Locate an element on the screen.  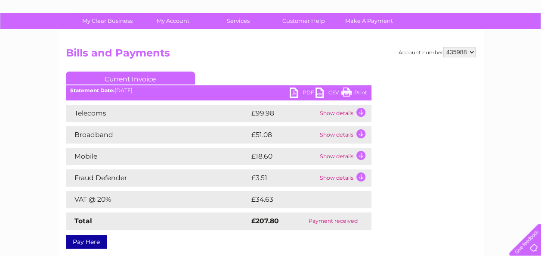
div: Account number is located at coordinates (437, 52).